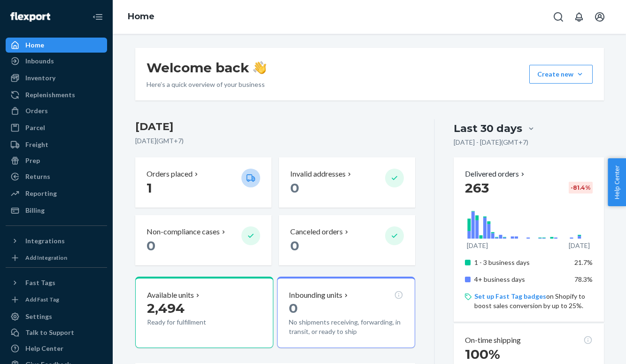 This screenshot has height=364, width=626. I want to click on div: Freight, so click(37, 145).